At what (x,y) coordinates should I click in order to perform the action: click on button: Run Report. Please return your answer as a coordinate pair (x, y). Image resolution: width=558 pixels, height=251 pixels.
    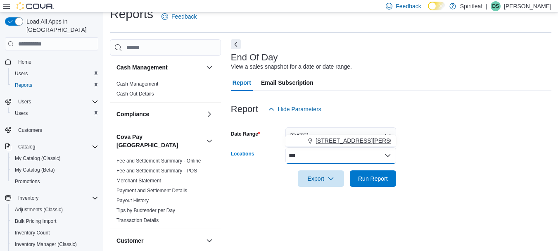
    Looking at the image, I should click on (373, 178).